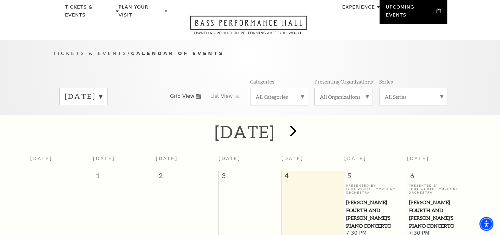 The height and width of the screenshot is (235, 500). I want to click on span: Calendar of Events, so click(177, 53).